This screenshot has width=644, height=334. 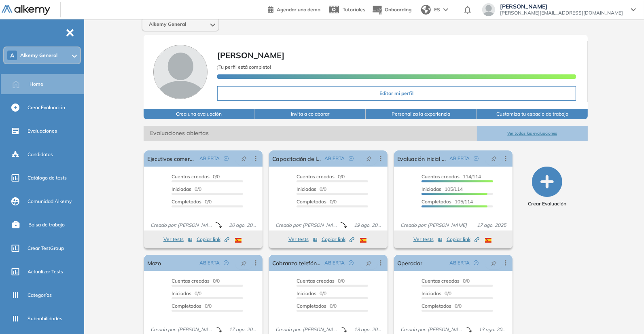 What do you see at coordinates (426, 9) in the screenshot?
I see `img: world` at bounding box center [426, 9].